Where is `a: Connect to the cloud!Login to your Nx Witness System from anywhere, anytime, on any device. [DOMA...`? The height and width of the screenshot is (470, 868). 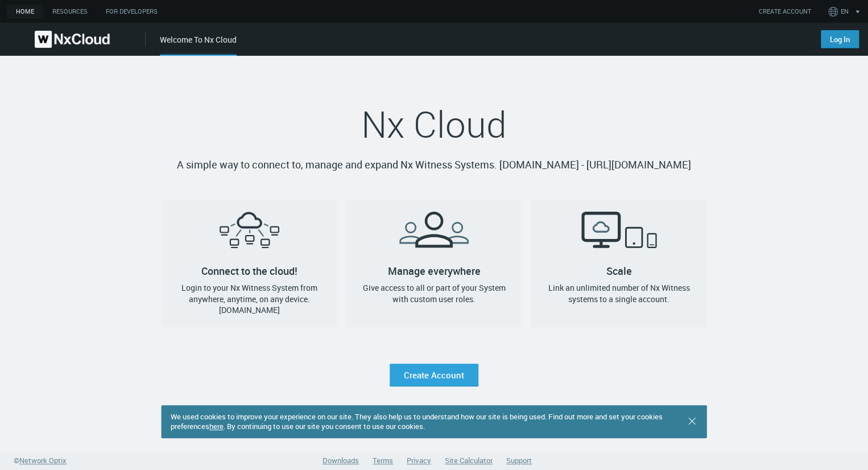 a: Connect to the cloud!Login to your Nx Witness System from anywhere, anytime, on any device. [DOMA... is located at coordinates (249, 263).